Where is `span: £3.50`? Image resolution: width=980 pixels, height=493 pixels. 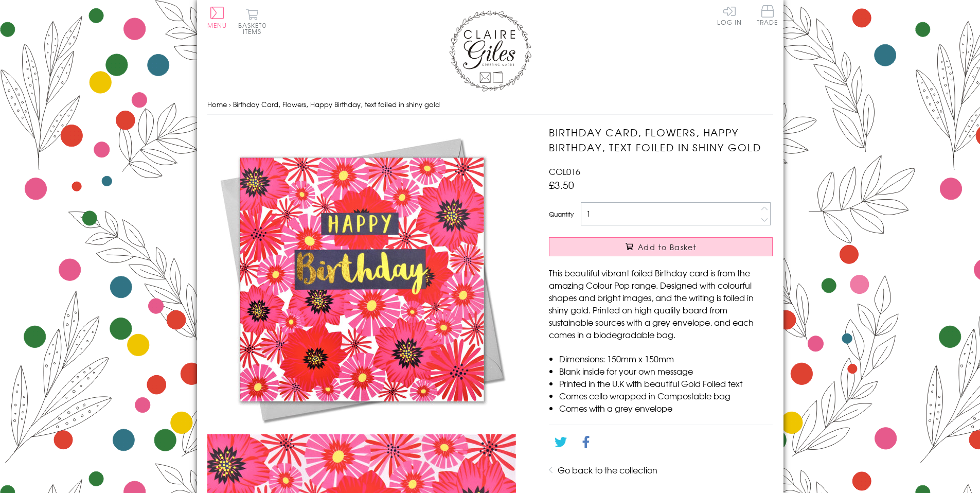
span: £3.50 is located at coordinates (561, 184).